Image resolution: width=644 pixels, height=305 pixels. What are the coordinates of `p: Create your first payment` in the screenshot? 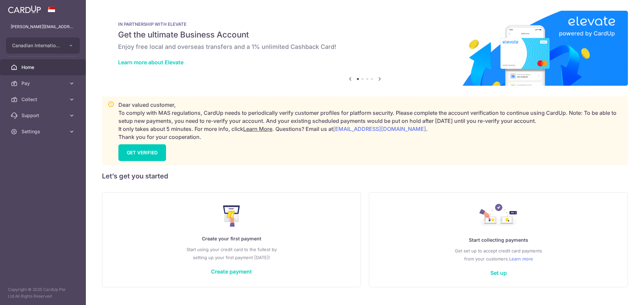 It's located at (232, 239).